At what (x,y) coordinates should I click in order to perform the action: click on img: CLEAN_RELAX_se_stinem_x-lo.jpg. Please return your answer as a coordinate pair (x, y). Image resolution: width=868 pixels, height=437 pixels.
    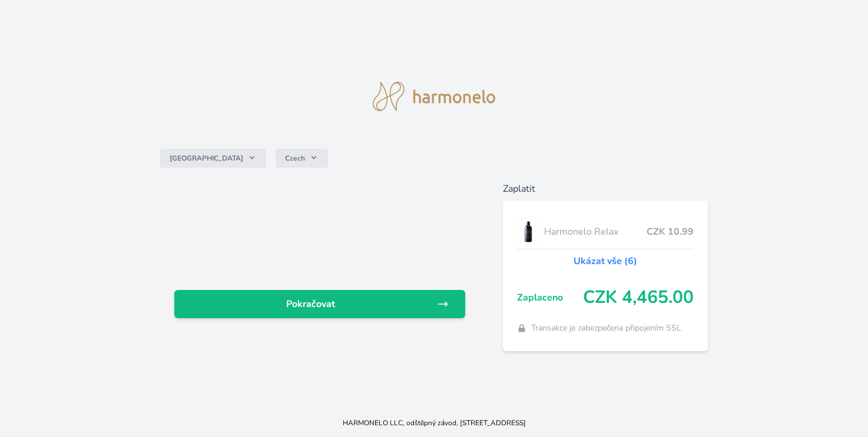
    Looking at the image, I should click on (528, 232).